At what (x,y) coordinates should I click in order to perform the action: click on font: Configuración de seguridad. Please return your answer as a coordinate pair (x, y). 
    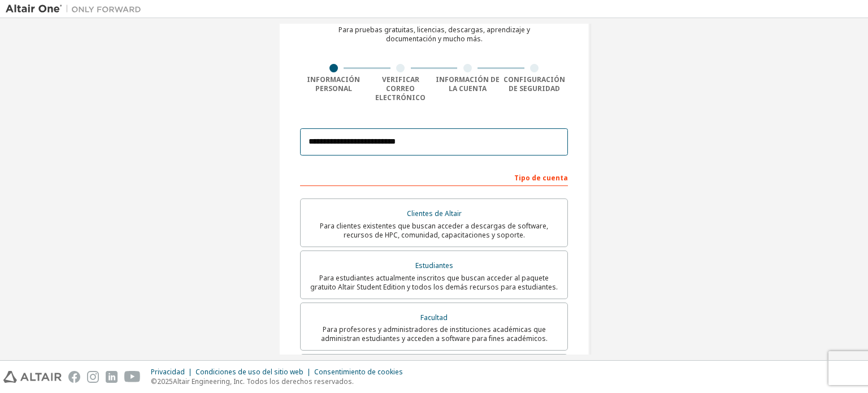
    Looking at the image, I should click on (534, 83).